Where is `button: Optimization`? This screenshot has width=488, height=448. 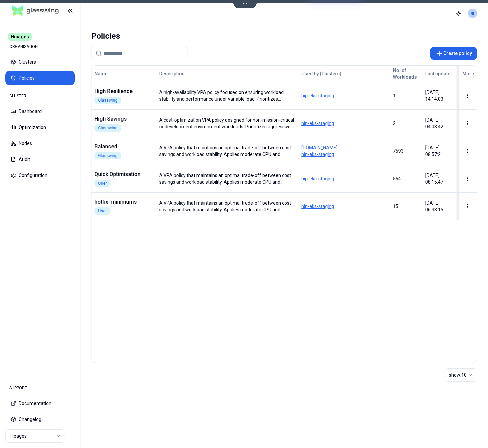 button: Optimization is located at coordinates (40, 127).